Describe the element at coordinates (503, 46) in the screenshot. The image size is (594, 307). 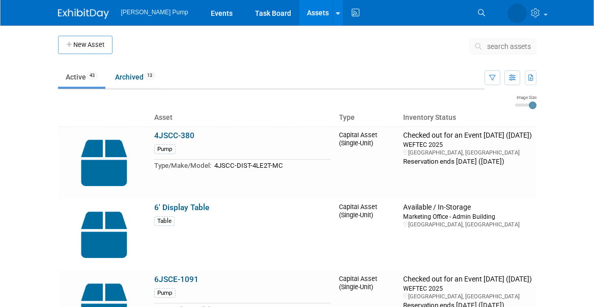
I see `button: search assets` at that location.